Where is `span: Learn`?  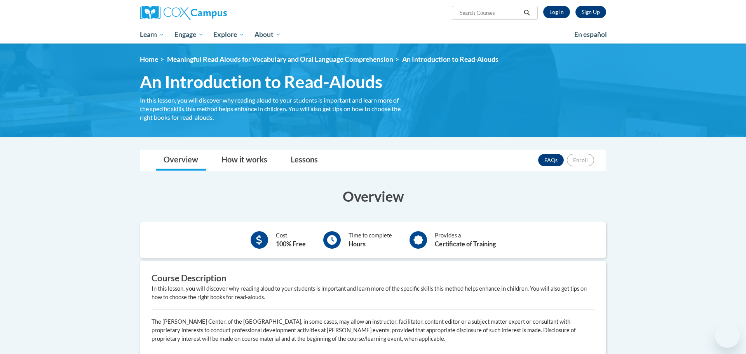
span: Learn is located at coordinates (152, 35).